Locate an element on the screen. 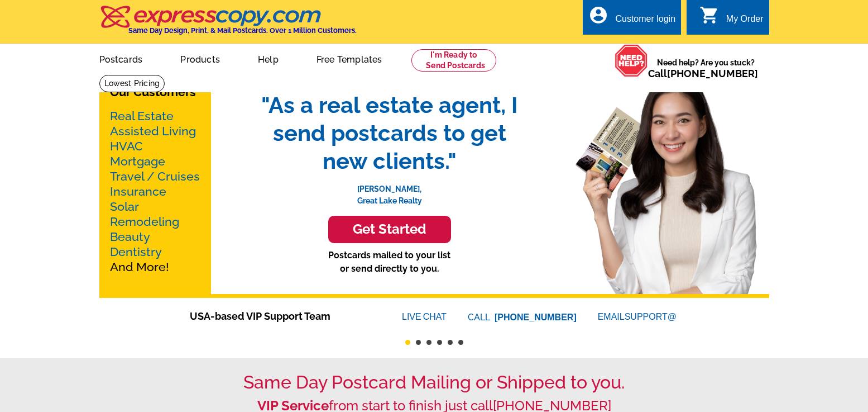 This screenshot has height=412, width=868. a: HVAC is located at coordinates (126, 146).